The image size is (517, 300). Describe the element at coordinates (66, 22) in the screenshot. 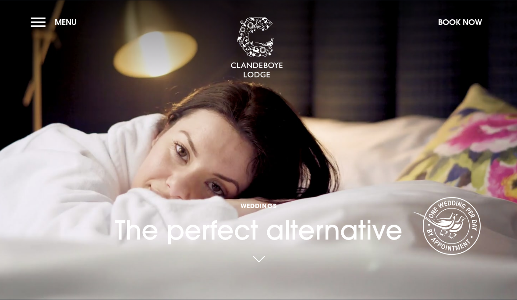

I see `span: Menu` at that location.